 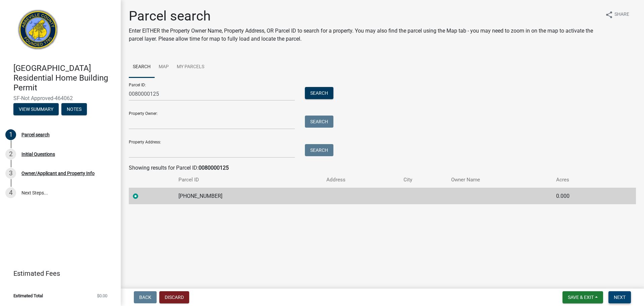 What do you see at coordinates (383, 168) in the screenshot?
I see `div: Showing results for Parcel ID:` at bounding box center [383, 168].